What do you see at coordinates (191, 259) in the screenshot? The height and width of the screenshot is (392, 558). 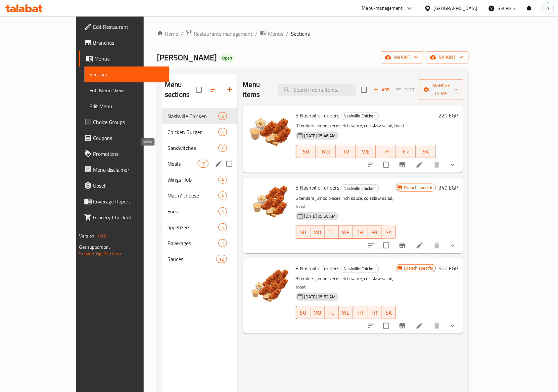 I see `div: Sauces` at bounding box center [191, 259].